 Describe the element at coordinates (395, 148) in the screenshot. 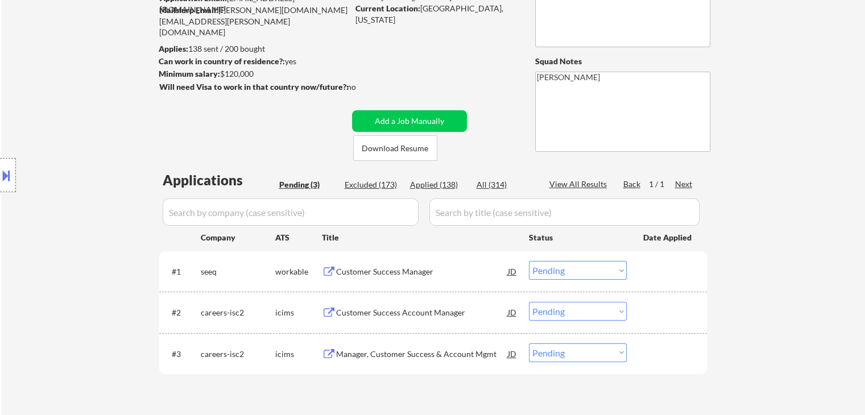

I see `button: Download Resume` at that location.